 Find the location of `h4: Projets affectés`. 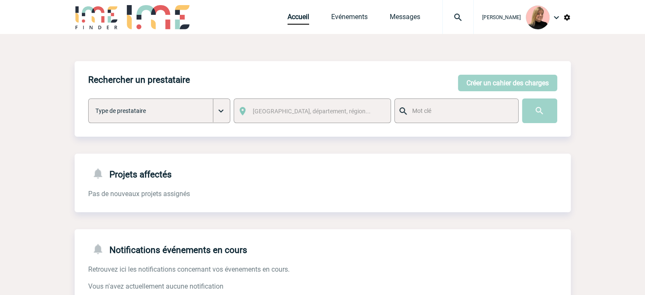

h4: Projets affectés is located at coordinates (130, 173).